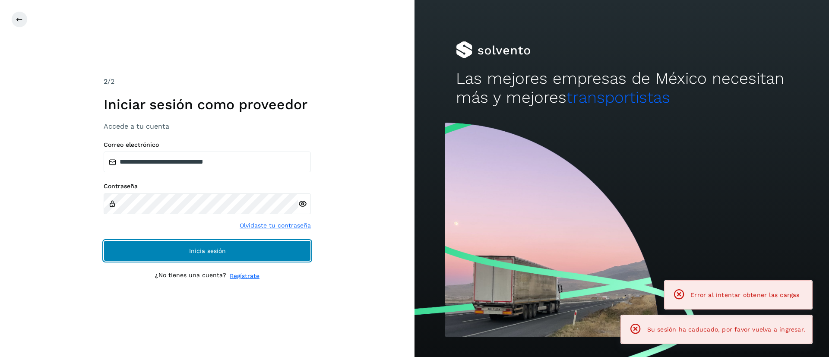 This screenshot has height=357, width=829. I want to click on span: transportistas, so click(618, 97).